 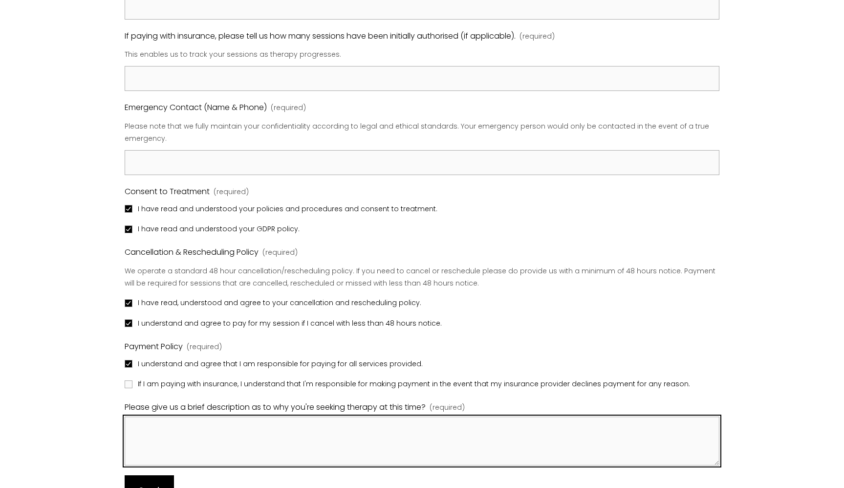 What do you see at coordinates (287, 209) in the screenshot?
I see `span: I have read and understood your policies and procedures and consent to treatment.` at bounding box center [287, 209].